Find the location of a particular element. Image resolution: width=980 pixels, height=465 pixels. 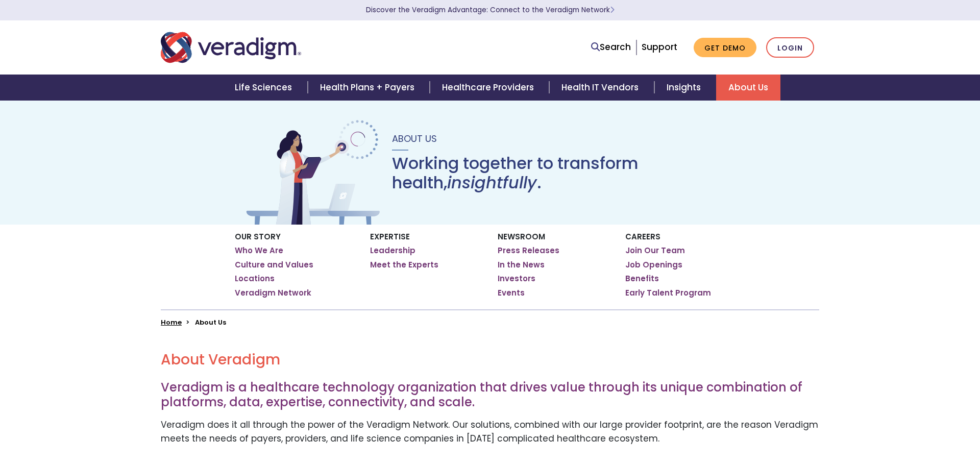

a: Login is located at coordinates (790, 48).